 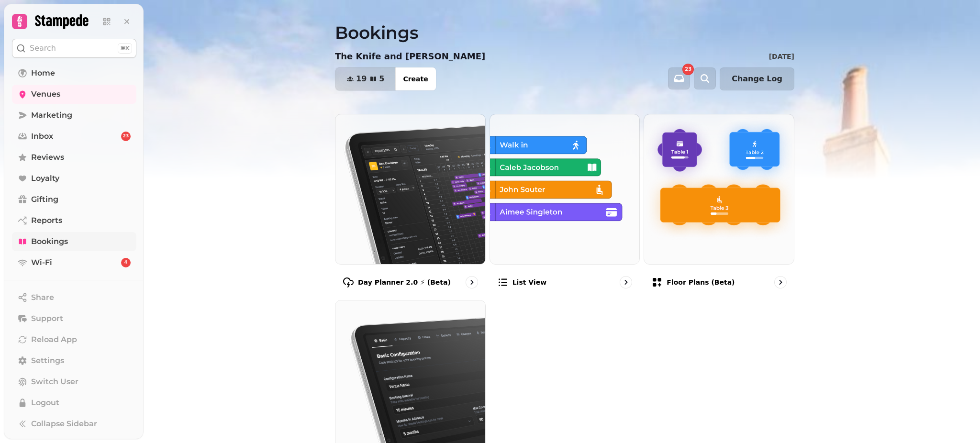 I want to click on span: Switch User, so click(x=55, y=381).